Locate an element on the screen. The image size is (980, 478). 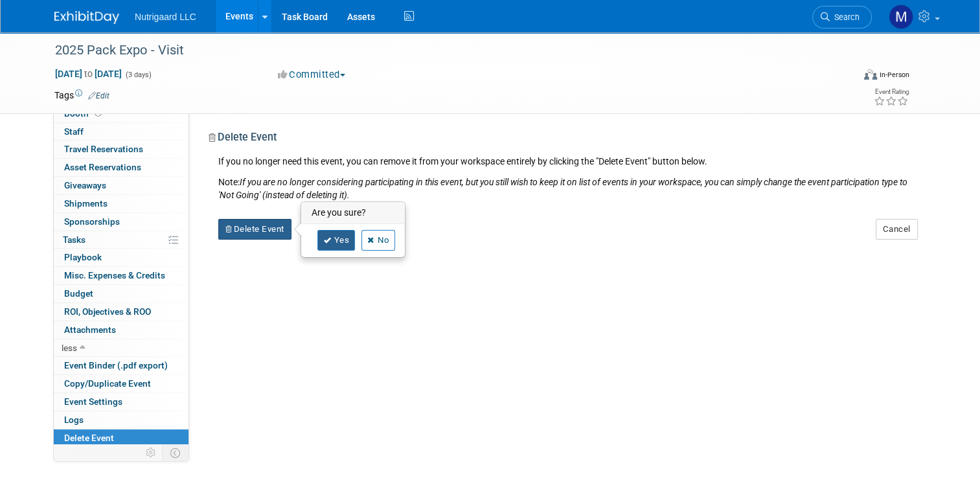
a: Tasks is located at coordinates (121, 240).